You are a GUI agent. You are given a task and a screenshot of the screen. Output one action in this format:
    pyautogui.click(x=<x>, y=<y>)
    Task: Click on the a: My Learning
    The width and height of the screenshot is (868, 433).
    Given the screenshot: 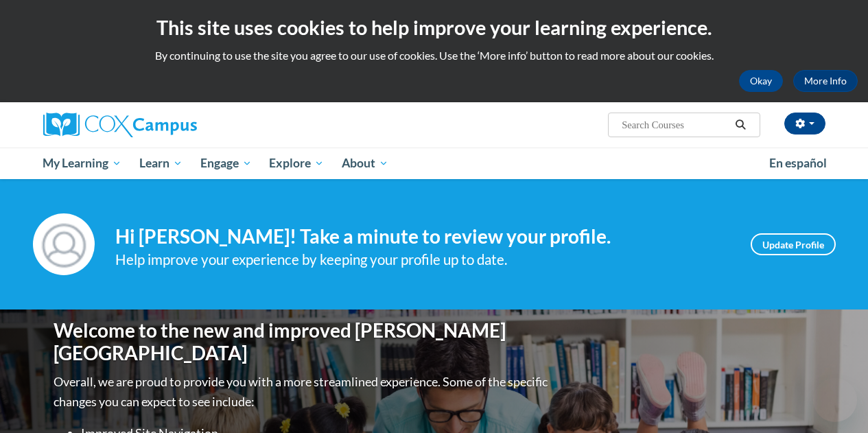 What is the action you would take?
    pyautogui.click(x=83, y=163)
    